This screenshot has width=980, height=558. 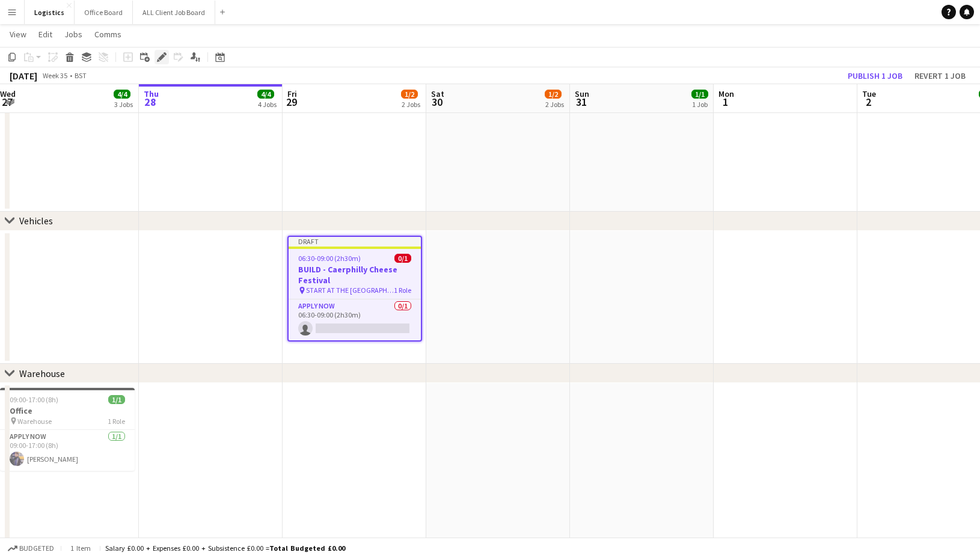 What do you see at coordinates (436, 101) in the screenshot?
I see `span: 30` at bounding box center [436, 101].